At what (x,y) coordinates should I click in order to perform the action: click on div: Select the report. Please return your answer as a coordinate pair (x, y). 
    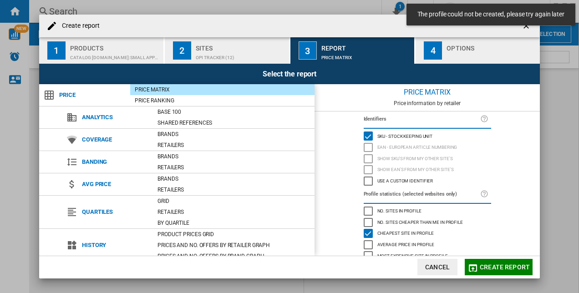
    Looking at the image, I should click on (289, 74).